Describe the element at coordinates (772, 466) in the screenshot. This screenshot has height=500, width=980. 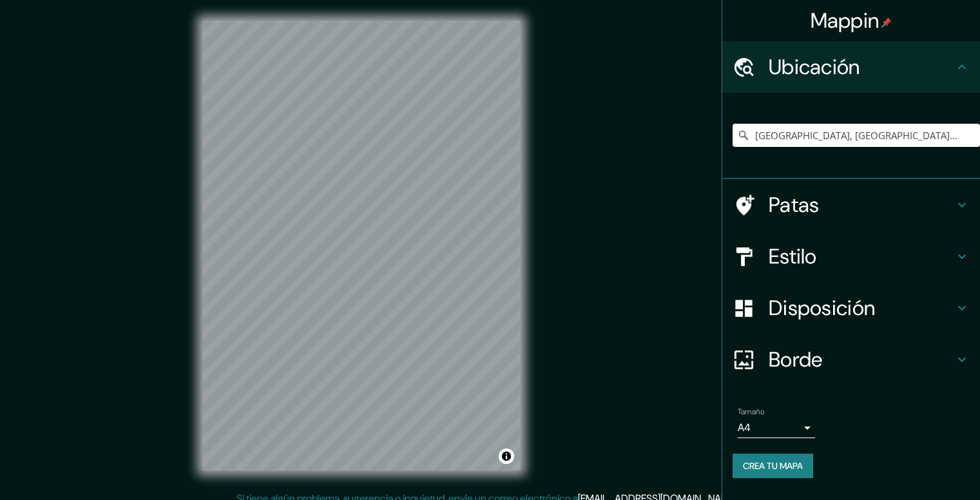
I see `font: Crea tu mapa` at that location.